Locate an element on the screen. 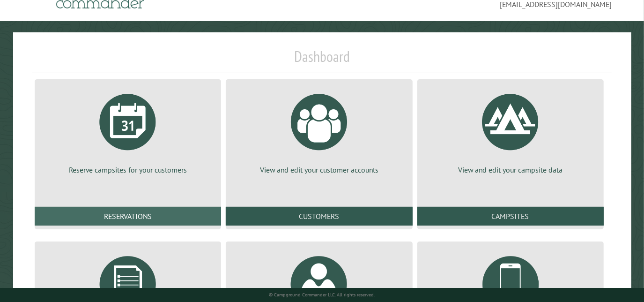 The image size is (644, 302). small: © Campground Commander LLC. All rights reserved. is located at coordinates (322, 295).